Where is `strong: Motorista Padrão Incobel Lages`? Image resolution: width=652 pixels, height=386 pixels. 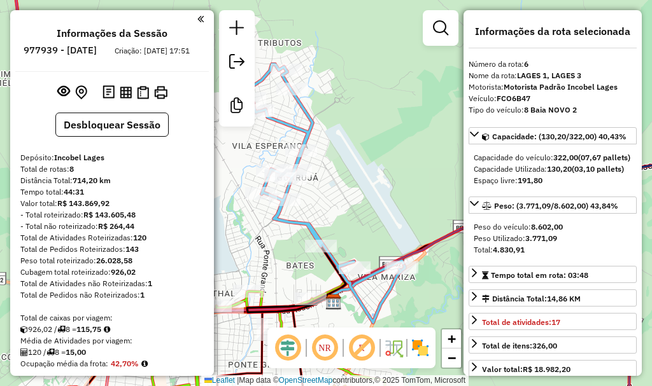
strong: Motorista Padrão Incobel Lages is located at coordinates (560, 87).